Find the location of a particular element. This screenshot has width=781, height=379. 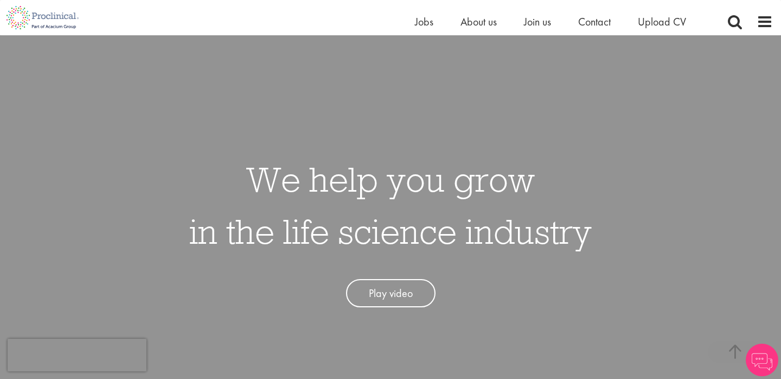

a: Contact is located at coordinates (595, 22).